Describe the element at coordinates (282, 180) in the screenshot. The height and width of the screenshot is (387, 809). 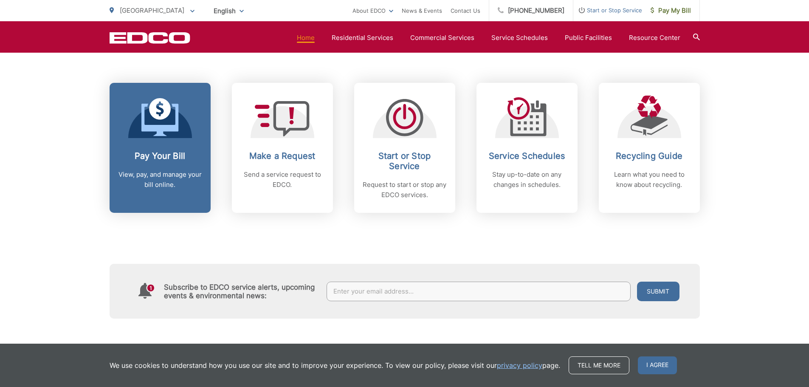
I see `p: Send a service request to EDCO.` at that location.